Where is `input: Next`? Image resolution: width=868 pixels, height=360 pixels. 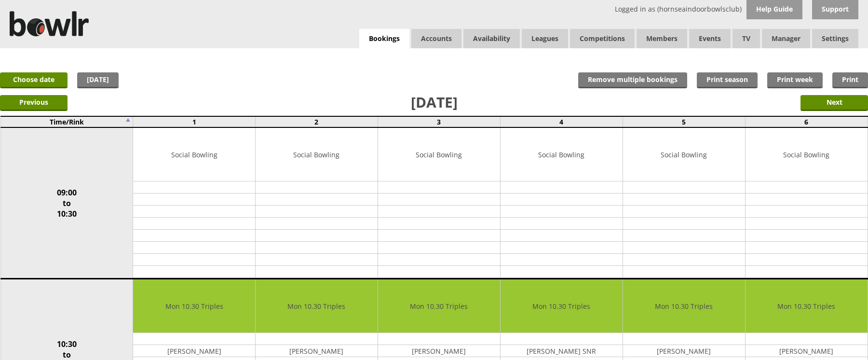
input: Next is located at coordinates (834, 103).